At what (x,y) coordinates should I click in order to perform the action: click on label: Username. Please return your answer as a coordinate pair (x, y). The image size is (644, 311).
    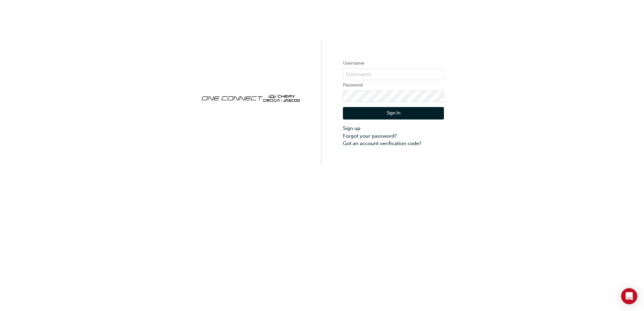
    Looking at the image, I should click on (393, 63).